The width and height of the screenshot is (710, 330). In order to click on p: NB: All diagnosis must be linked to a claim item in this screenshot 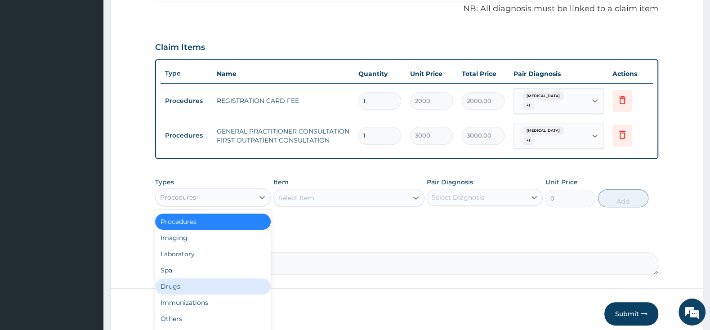, I will do `click(407, 9)`.